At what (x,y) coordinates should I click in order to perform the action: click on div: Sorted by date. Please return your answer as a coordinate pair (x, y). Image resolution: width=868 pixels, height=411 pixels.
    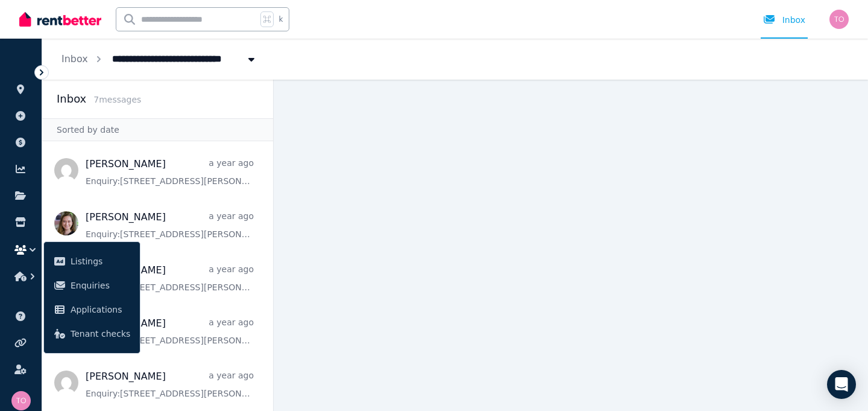
    Looking at the image, I should click on (157, 130).